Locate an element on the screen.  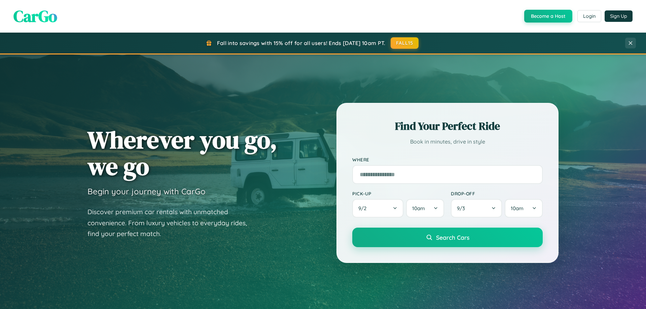
button: Become a Host is located at coordinates (548, 16).